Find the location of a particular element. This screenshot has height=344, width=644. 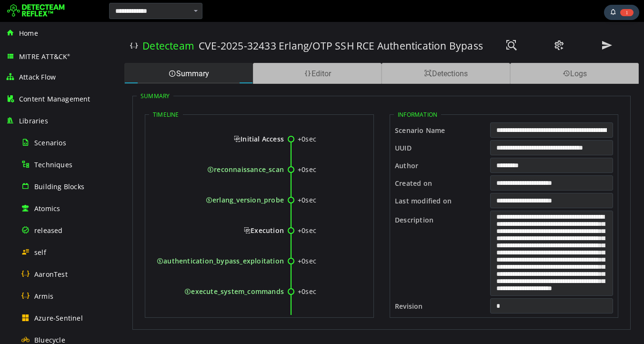

img: Detecteam logo is located at coordinates (36, 11).